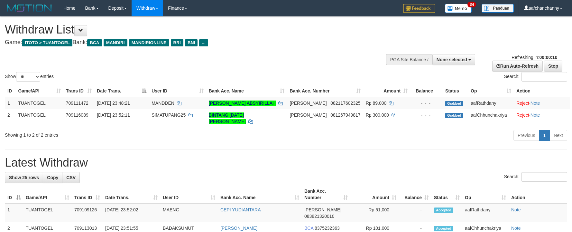 This screenshot has height=232, width=572. I want to click on label: Show entries, so click(29, 77).